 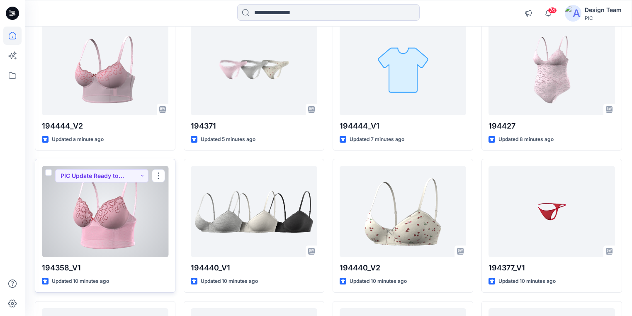 I want to click on p: 194440_V1, so click(x=254, y=268).